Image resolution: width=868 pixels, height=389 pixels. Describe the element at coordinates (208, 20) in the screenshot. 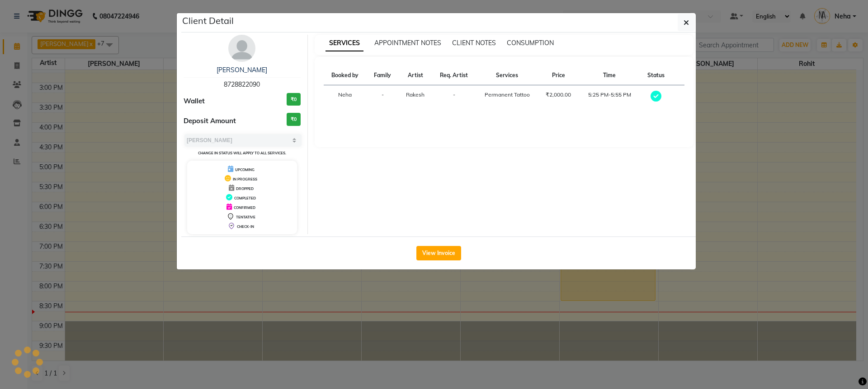

I see `h5: Client Detail` at that location.